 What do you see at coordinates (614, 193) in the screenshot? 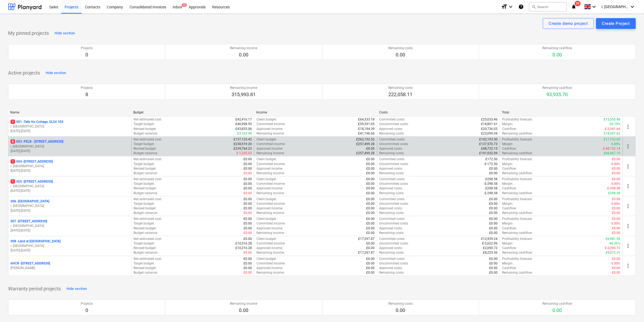
I see `p: £298.58` at bounding box center [614, 193].